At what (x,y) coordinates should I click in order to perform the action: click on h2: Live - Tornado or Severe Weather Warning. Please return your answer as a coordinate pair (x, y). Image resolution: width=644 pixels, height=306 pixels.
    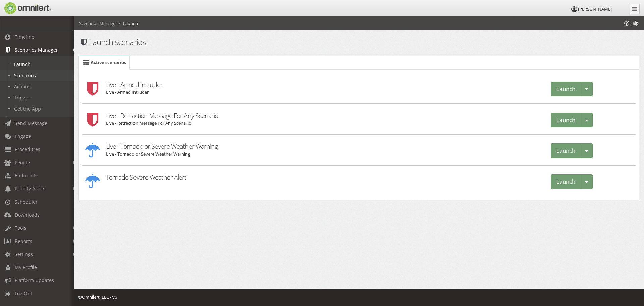
    Looking at the image, I should click on (324, 143).